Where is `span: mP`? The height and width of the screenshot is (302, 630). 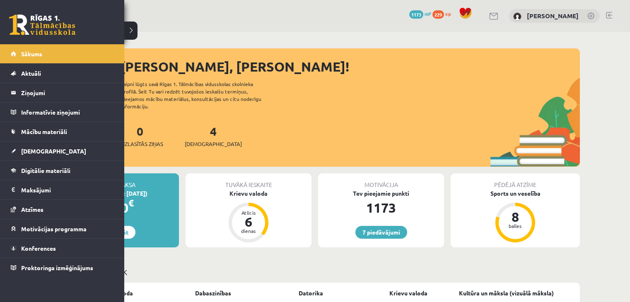 span: mP is located at coordinates (428, 14).